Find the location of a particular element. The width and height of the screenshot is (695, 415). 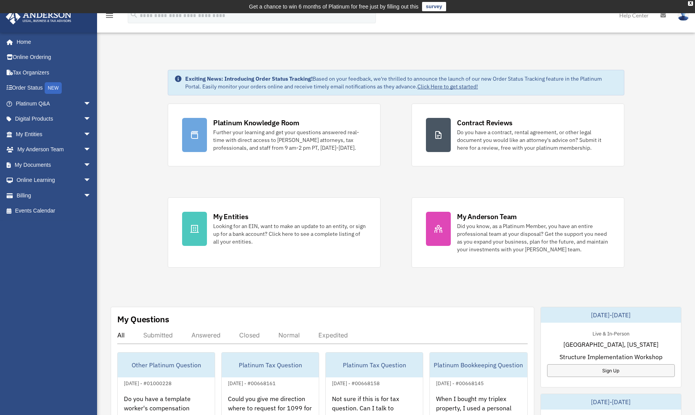

a: Sign Up is located at coordinates (611, 371).